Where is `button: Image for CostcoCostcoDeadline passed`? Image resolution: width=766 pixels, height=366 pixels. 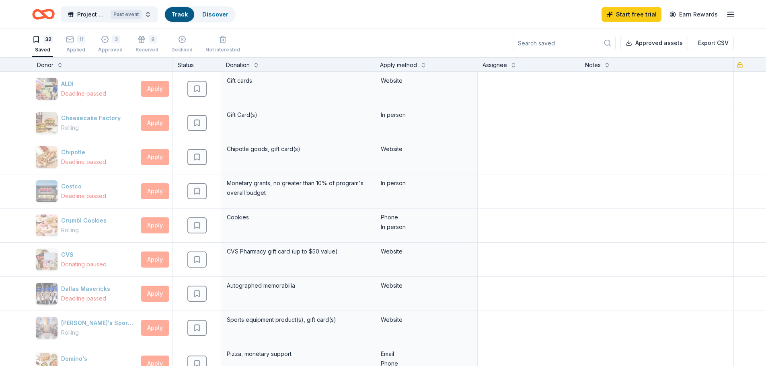
button: Image for CostcoCostcoDeadline passed is located at coordinates (86, 191).